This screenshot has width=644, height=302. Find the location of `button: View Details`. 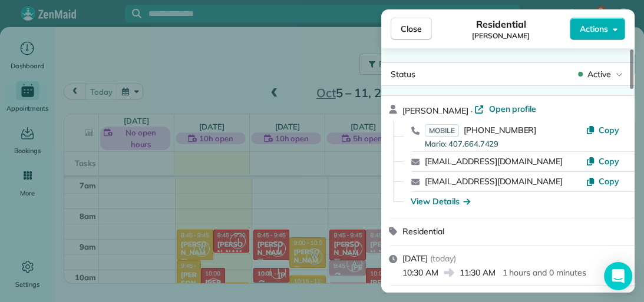

button: View Details is located at coordinates (440, 202).